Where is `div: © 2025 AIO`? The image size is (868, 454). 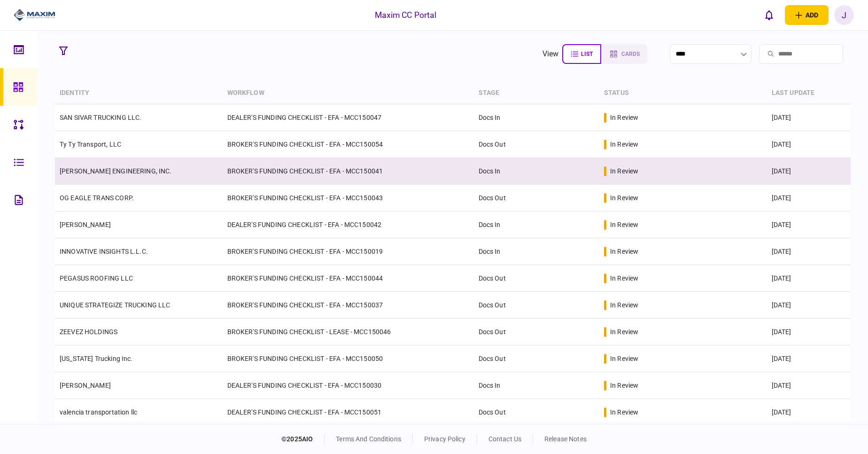
div: © 2025 AIO is located at coordinates (303, 439).